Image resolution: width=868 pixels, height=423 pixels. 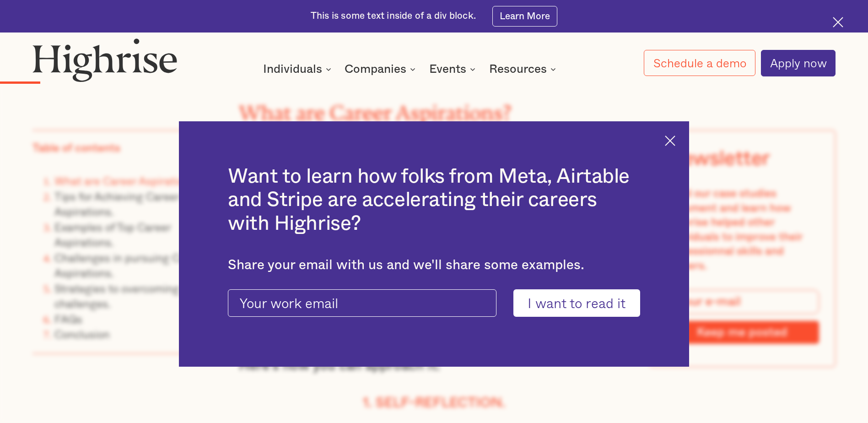 I want to click on h2: Want to learn how folks from Meta, Airtable and Stripe are accelerating their careers with Highrise?, so click(x=434, y=200).